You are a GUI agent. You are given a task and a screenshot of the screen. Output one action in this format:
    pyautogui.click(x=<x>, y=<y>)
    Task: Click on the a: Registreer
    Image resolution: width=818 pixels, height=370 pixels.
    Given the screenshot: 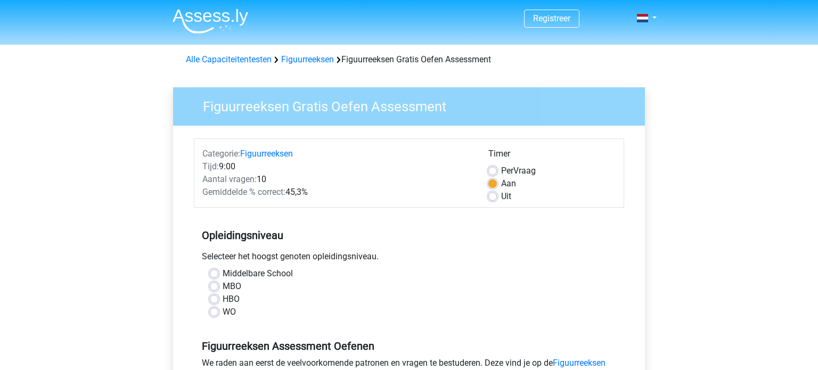 What is the action you would take?
    pyautogui.click(x=552, y=18)
    